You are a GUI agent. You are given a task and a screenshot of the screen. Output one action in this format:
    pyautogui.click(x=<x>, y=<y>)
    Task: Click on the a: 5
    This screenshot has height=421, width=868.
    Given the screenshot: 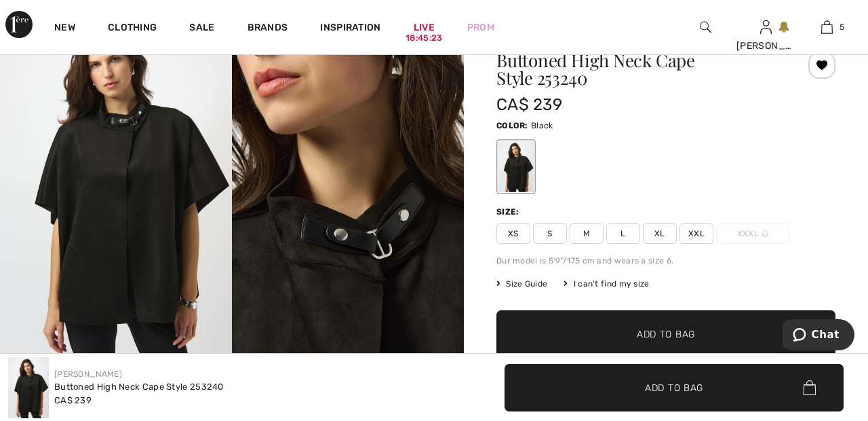 What is the action you would take?
    pyautogui.click(x=826, y=28)
    